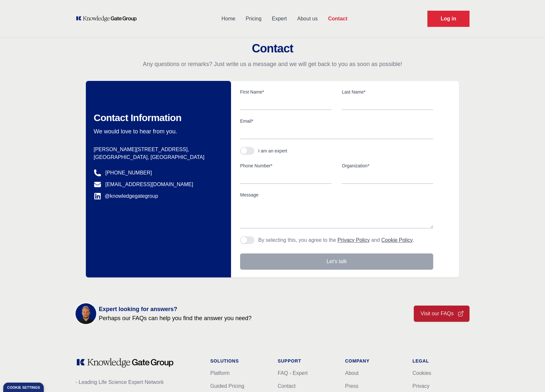 Image resolution: width=545 pixels, height=392 pixels. Describe the element at coordinates (175, 309) in the screenshot. I see `span: Expert looking for answers?` at that location.